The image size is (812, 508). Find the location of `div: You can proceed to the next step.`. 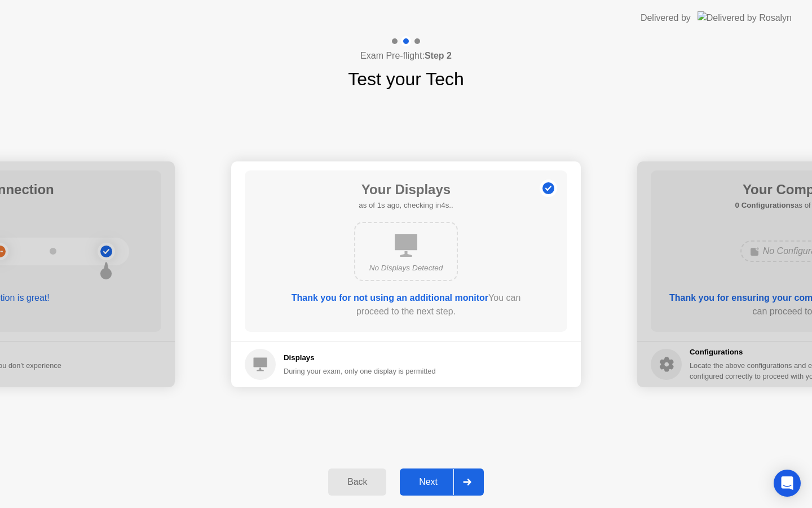

div: You can proceed to the next step. is located at coordinates (406, 305).